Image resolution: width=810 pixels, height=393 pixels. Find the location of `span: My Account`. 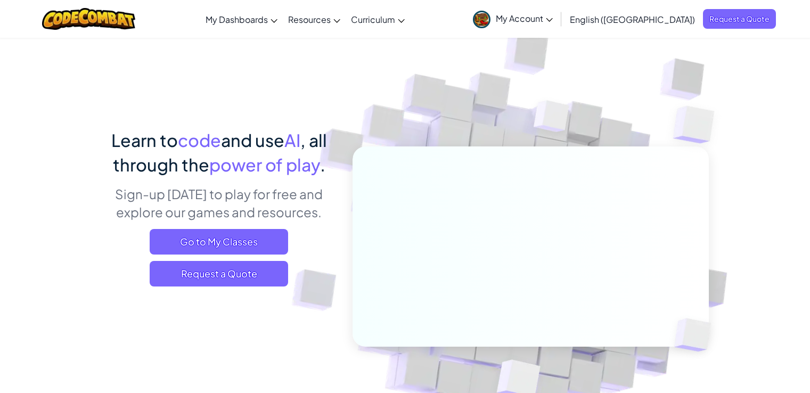

span: My Account is located at coordinates (524, 18).